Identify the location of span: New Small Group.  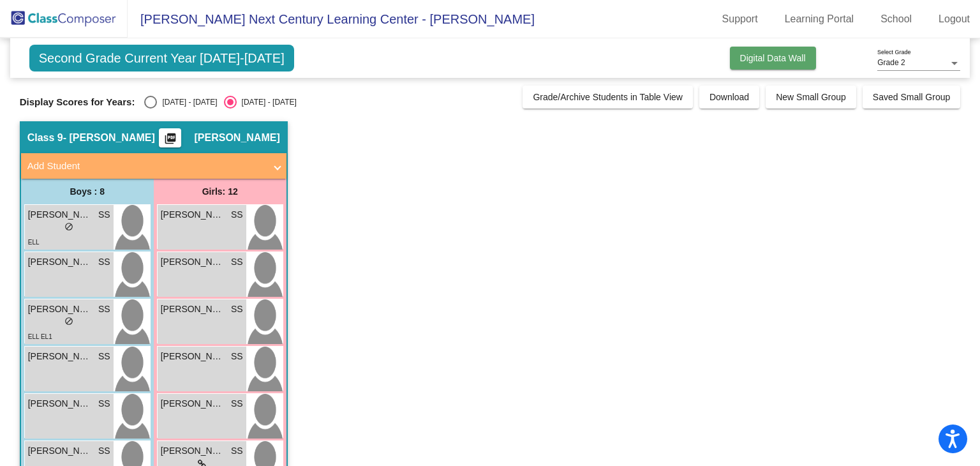
(811, 97).